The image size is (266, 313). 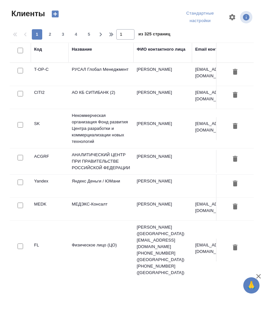 I want to click on div: Код, so click(x=38, y=49).